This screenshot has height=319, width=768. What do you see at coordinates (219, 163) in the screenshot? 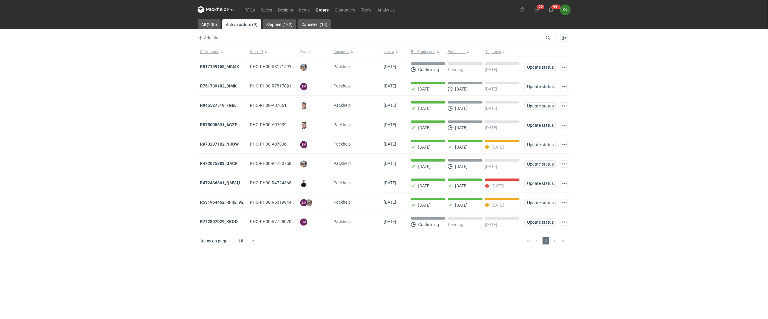
I see `strong: R472075883_GACP` at bounding box center [219, 163].